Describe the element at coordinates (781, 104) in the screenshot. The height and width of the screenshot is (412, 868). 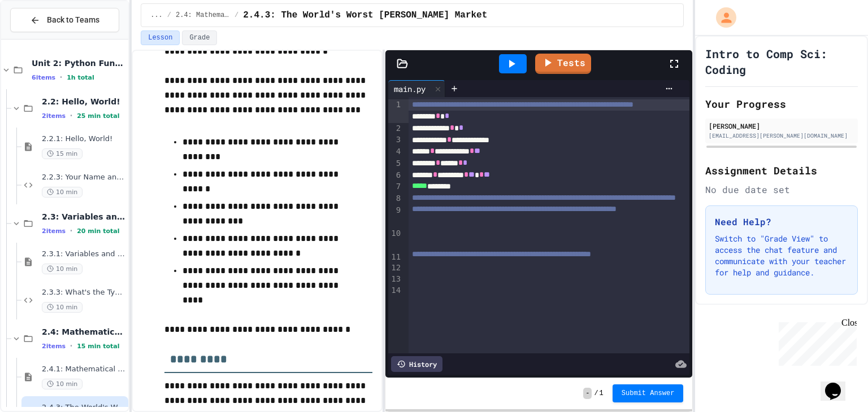
I see `h2: Your Progress` at that location.